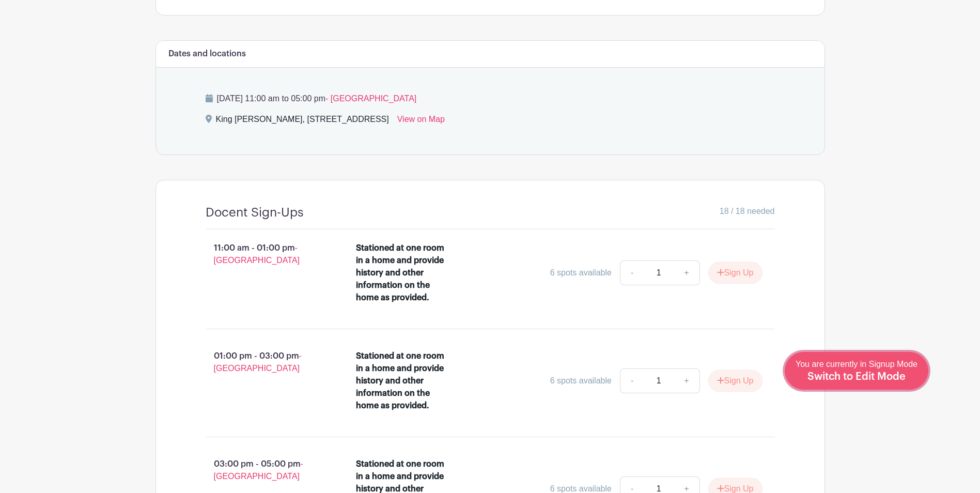  I want to click on p: 01:00 pm - 03:00 pm, so click(265, 362).